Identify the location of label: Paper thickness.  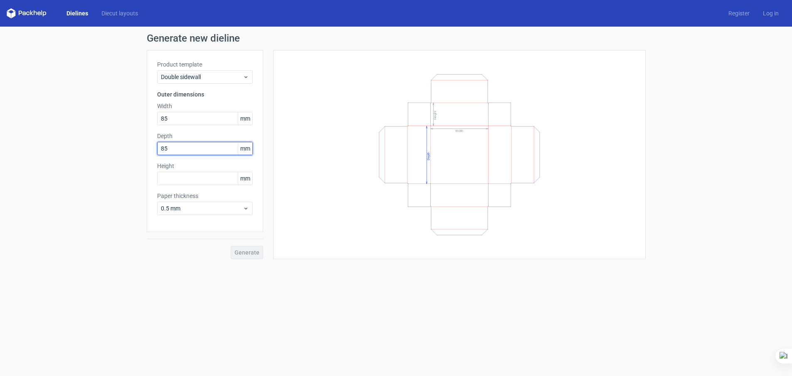
(205, 196).